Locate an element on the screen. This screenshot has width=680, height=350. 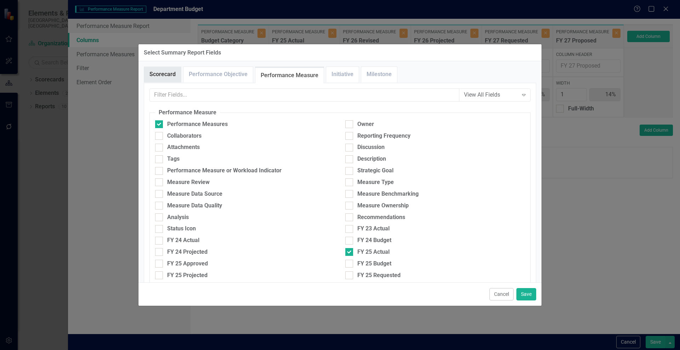
a: Performance Objective is located at coordinates (218, 74).